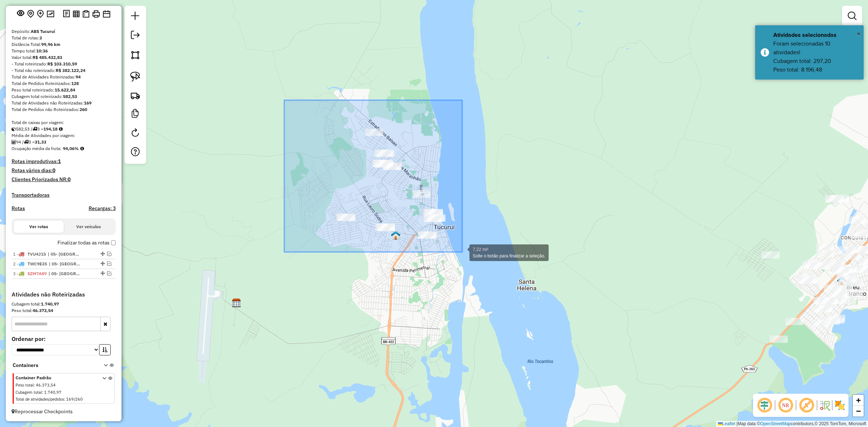  Describe the element at coordinates (63, 45) in the screenshot. I see `div: Distância Total:` at that location.